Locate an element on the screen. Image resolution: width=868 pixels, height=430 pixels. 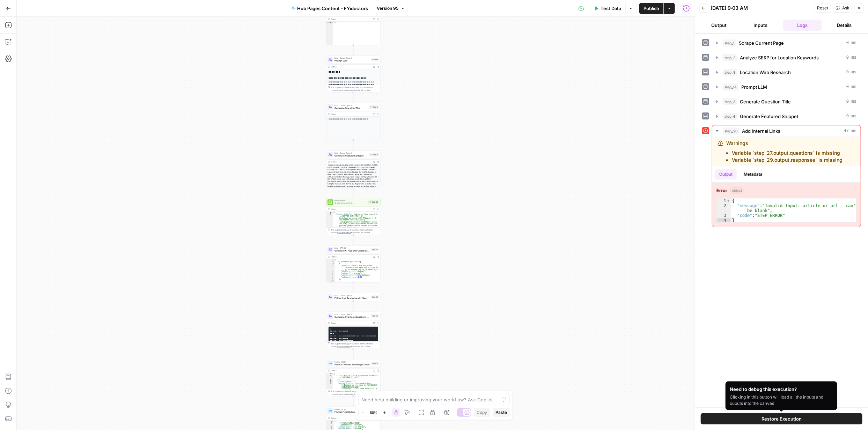
div: 10 is located at coordinates (331, 281).